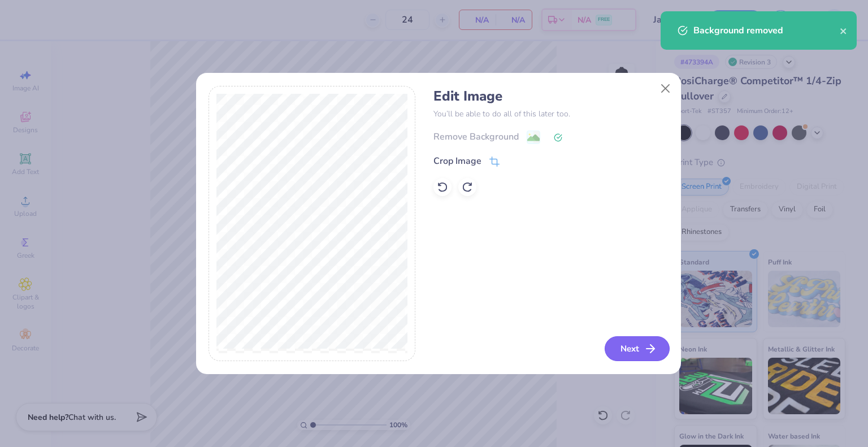 Image resolution: width=868 pixels, height=447 pixels. What do you see at coordinates (457, 161) in the screenshot?
I see `div: Crop Image` at bounding box center [457, 161].